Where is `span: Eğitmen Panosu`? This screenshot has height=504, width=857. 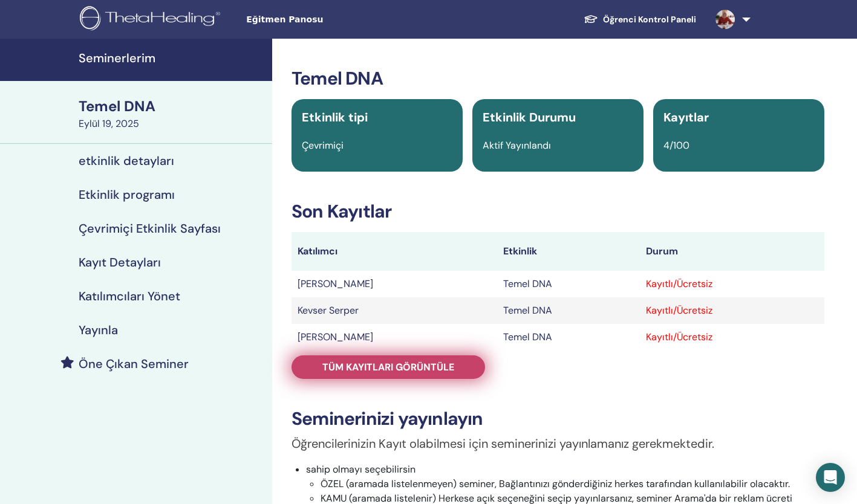
span: Eğitmen Panosu is located at coordinates (337, 19).